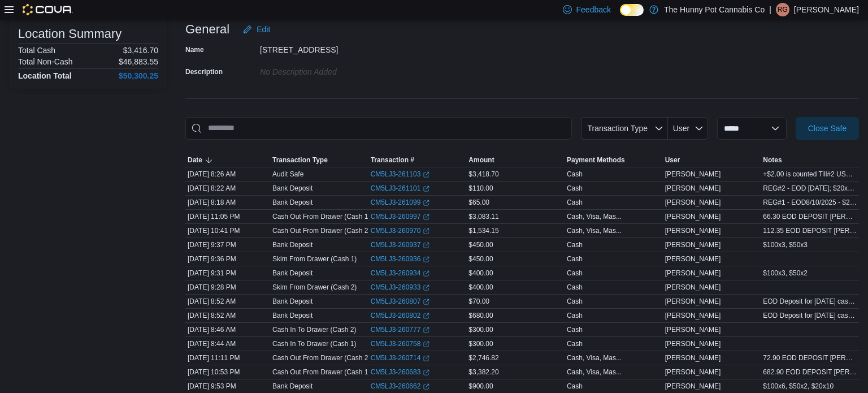 Image resolution: width=868 pixels, height=393 pixels. I want to click on a: CM5LJ3-261103External link, so click(400, 174).